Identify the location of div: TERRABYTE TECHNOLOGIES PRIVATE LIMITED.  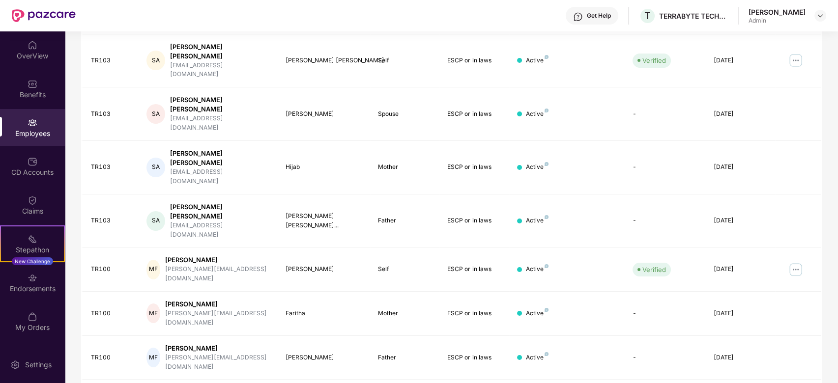
(693, 16).